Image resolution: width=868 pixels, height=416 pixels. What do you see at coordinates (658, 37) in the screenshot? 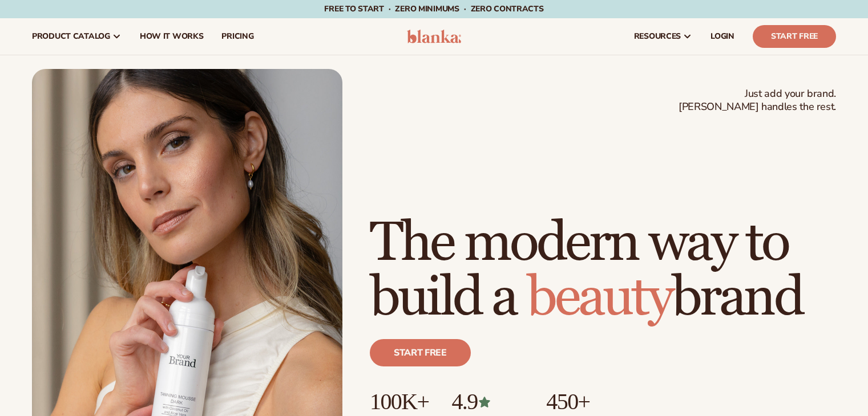
I see `span: resources` at bounding box center [658, 37].